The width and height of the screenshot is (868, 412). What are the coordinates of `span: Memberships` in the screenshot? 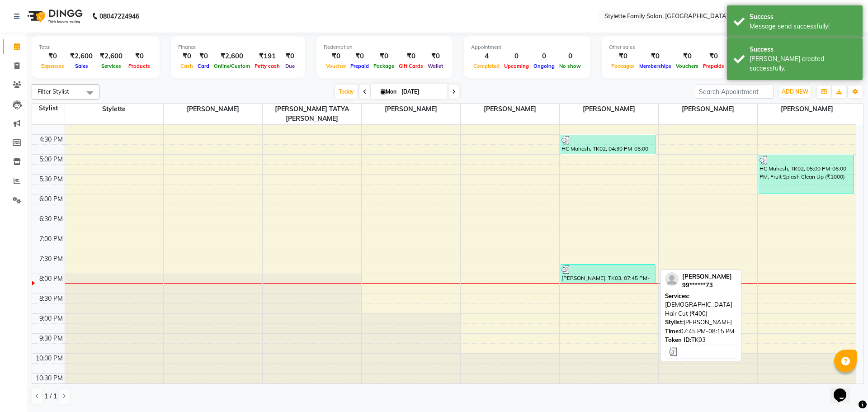 It's located at (656, 66).